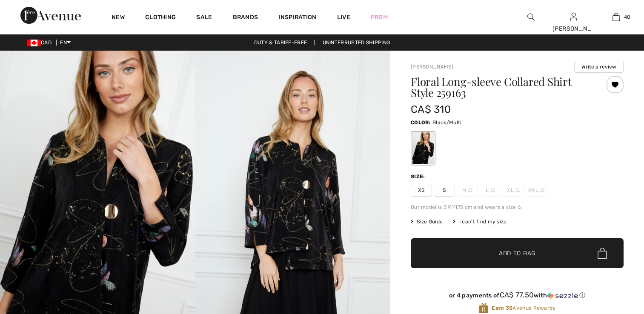 This screenshot has height=314, width=644. Describe the element at coordinates (502, 308) in the screenshot. I see `strong: Earn 35` at that location.